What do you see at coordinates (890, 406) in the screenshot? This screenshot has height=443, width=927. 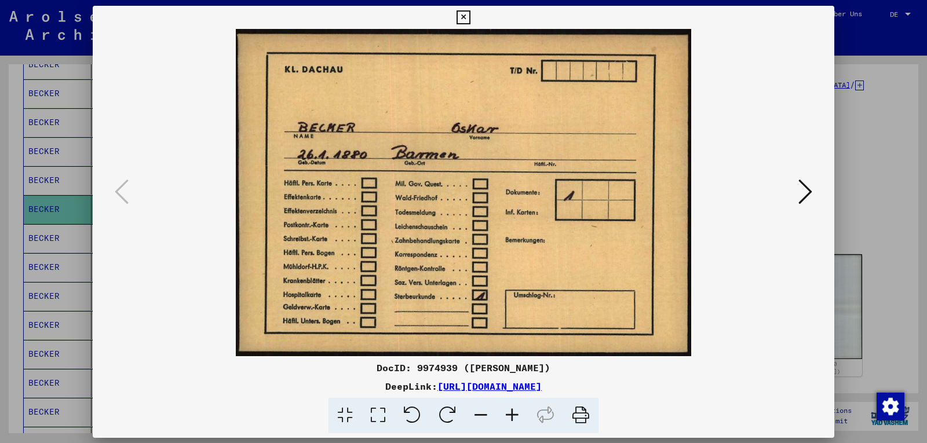 I see `div: Zustimmung ändern` at bounding box center [890, 406].